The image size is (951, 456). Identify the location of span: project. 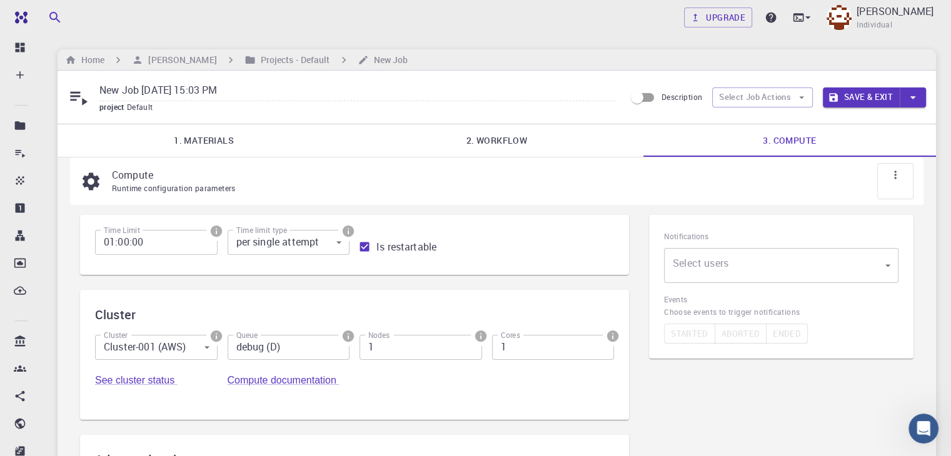
(113, 107).